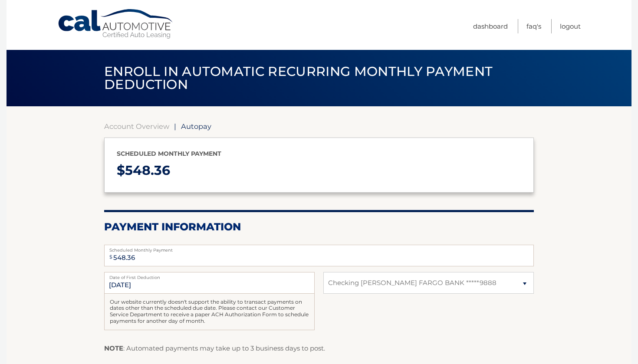 This screenshot has width=638, height=364. I want to click on a: Logout, so click(570, 26).